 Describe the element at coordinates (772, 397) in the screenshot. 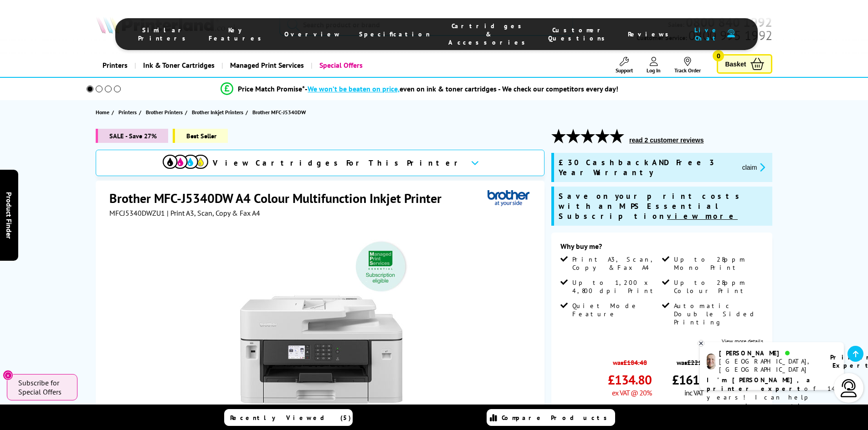

I see `p: of 14 years! I can help you choose the right product` at that location.